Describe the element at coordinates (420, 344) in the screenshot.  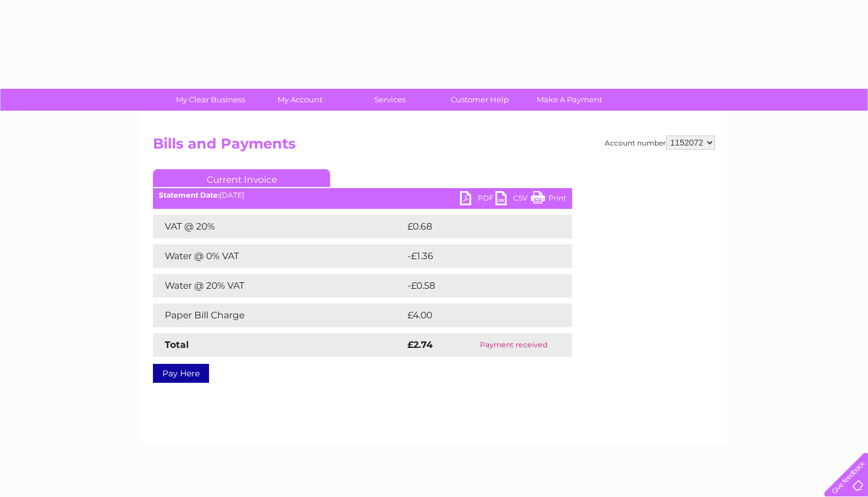
I see `strong: £2.74` at that location.